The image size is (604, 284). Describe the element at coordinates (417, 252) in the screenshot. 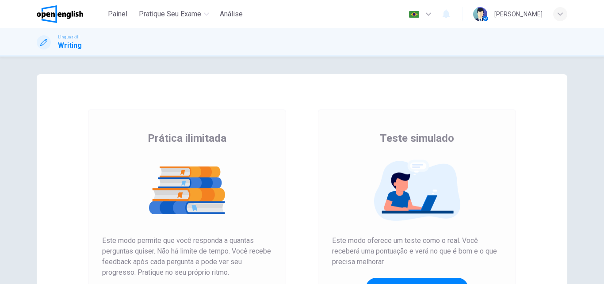

I see `span: Este modo oferece um teste como o real. Você receberá uma pontuação e verá no que é bom e o que p...` at that location.